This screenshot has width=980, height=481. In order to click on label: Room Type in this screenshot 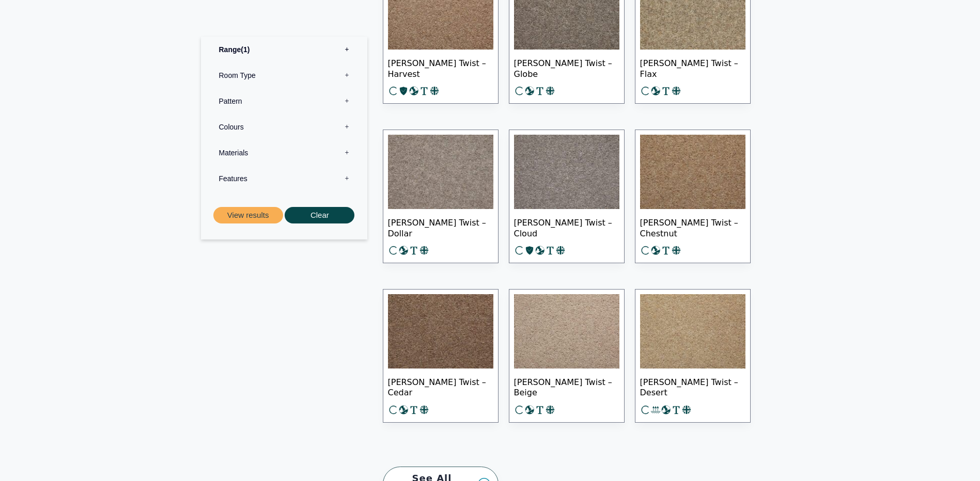, I will do `click(284, 75)`.